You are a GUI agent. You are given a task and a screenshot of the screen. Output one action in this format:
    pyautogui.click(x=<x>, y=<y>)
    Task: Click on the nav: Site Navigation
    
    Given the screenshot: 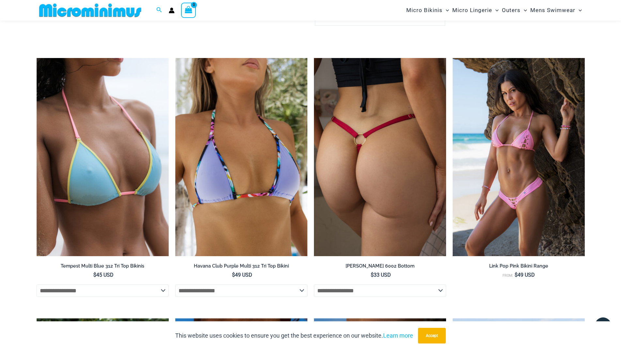 What is the action you would take?
    pyautogui.click(x=494, y=10)
    